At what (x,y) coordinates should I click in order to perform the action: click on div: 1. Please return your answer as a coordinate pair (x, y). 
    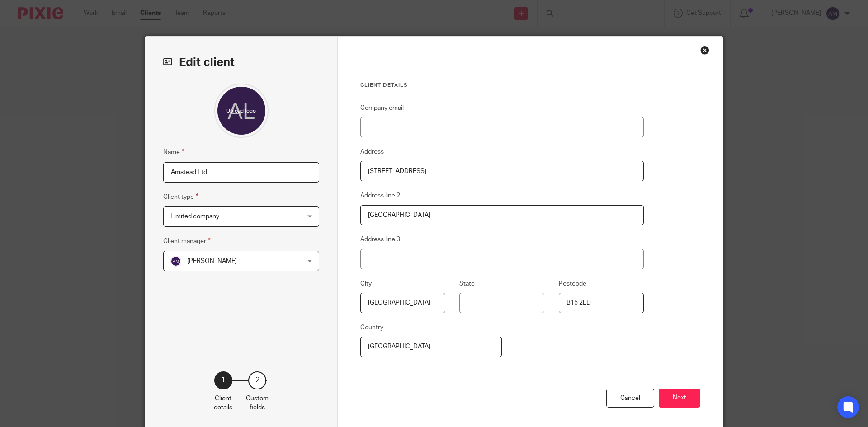
    Looking at the image, I should click on (223, 380).